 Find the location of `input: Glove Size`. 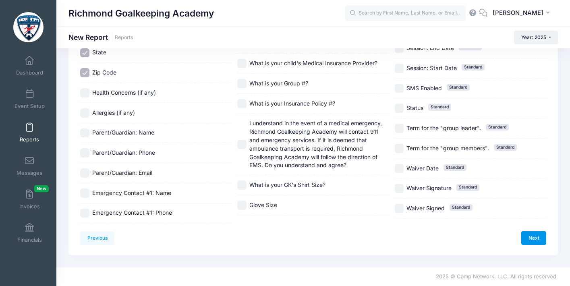

input: Glove Size is located at coordinates (241, 205).